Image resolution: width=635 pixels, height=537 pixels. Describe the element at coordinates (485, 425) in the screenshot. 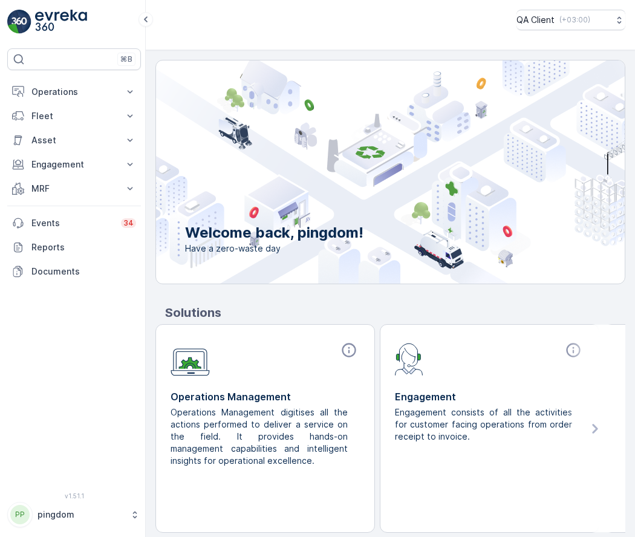

I see `p: Engagement consists of all the activities for customer facing operations from order receipt to in...` at that location.